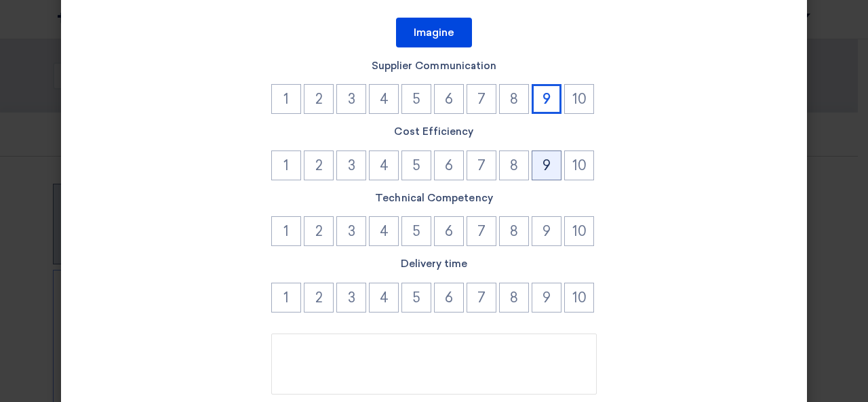 Image resolution: width=868 pixels, height=402 pixels. What do you see at coordinates (434, 132) in the screenshot?
I see `label: Cost Efficiency` at bounding box center [434, 132].